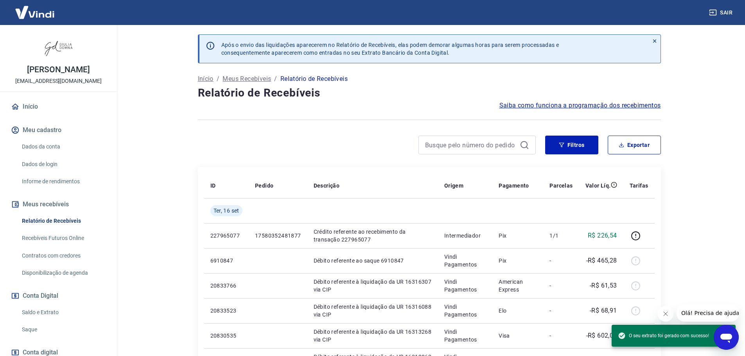 This screenshot has height=356, width=745. I want to click on p: American Express, so click(518, 286).